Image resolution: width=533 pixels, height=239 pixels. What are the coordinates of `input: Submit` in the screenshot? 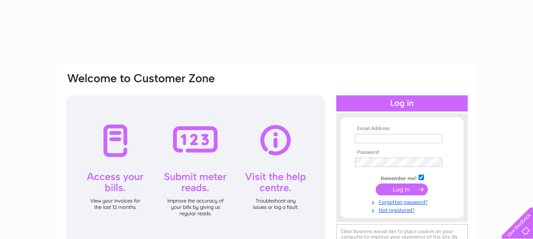 It's located at (401, 190).